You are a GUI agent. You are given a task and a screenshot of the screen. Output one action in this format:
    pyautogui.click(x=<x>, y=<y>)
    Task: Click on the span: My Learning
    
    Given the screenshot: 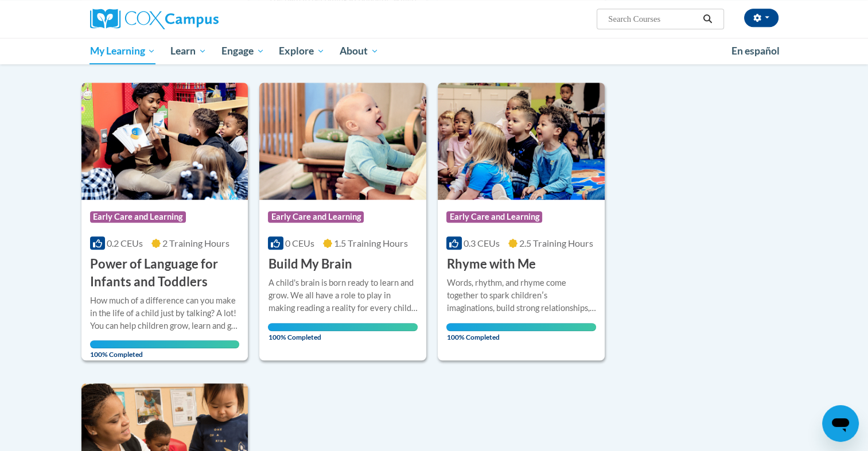 What is the action you would take?
    pyautogui.click(x=122, y=51)
    